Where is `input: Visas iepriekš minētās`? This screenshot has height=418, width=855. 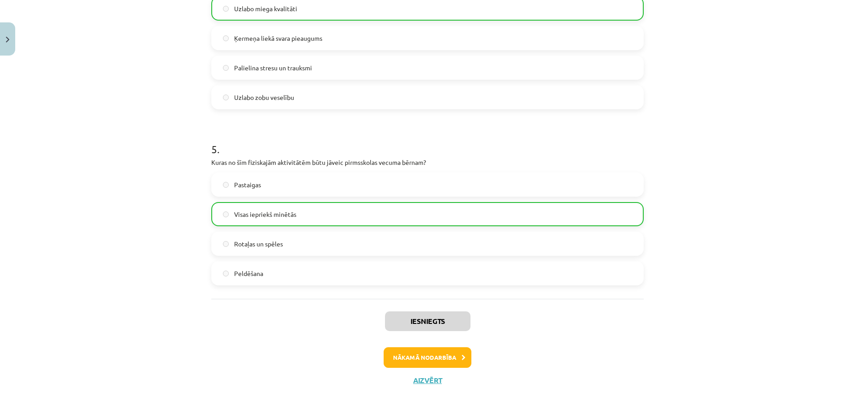
input: Visas iepriekš minētās is located at coordinates (226, 214).